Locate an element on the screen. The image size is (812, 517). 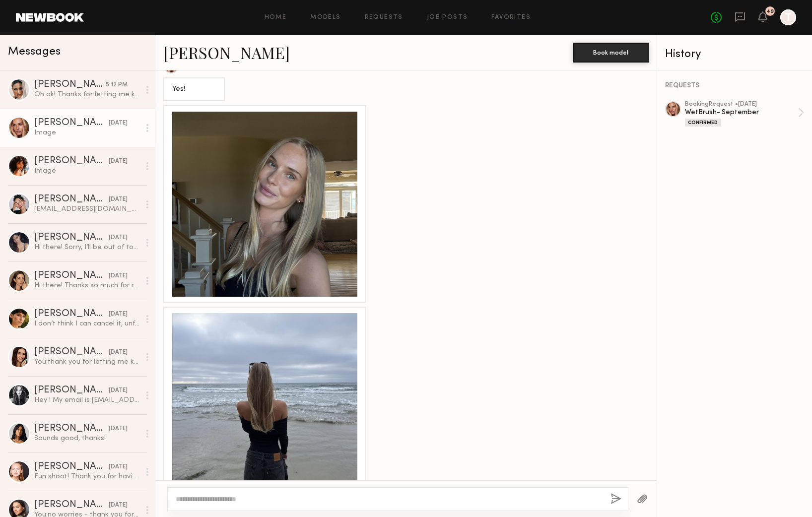
a: Favorites is located at coordinates (511, 18).